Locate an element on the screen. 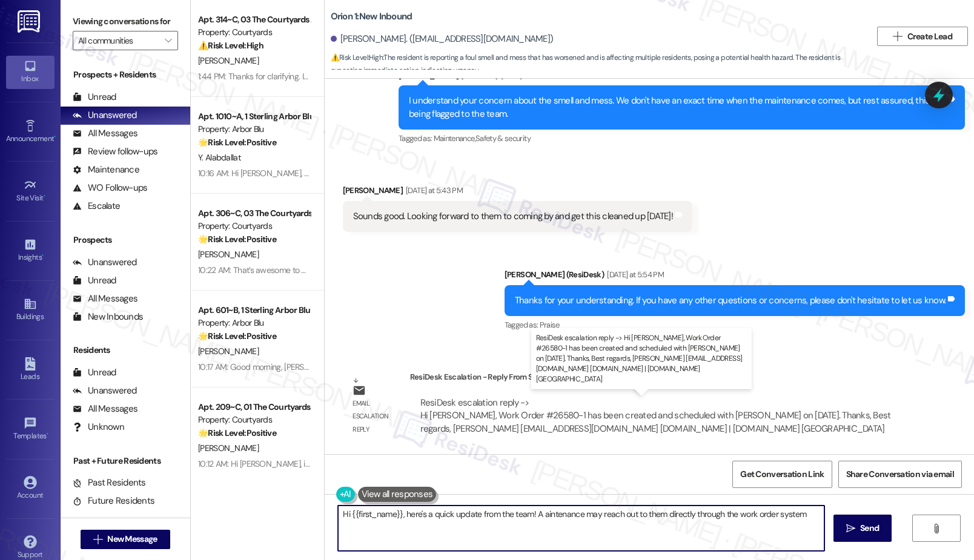 This screenshot has width=974, height=560. div: Apt. 306~C, 03 The Courtyards Apartments is located at coordinates (254, 213).